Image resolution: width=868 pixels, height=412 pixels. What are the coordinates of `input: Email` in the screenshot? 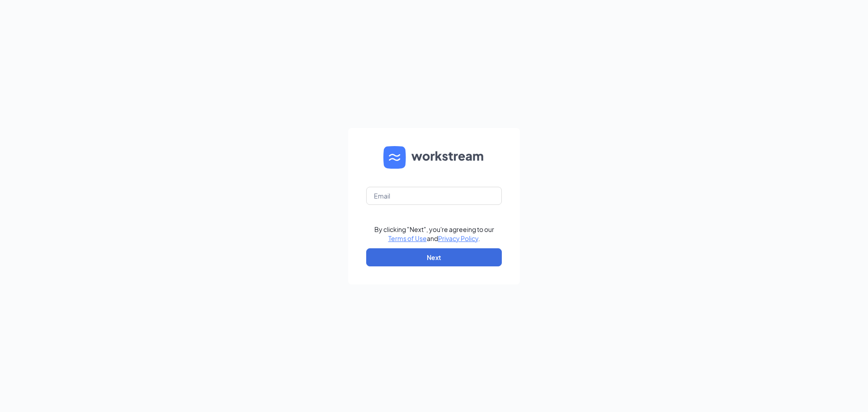 It's located at (434, 196).